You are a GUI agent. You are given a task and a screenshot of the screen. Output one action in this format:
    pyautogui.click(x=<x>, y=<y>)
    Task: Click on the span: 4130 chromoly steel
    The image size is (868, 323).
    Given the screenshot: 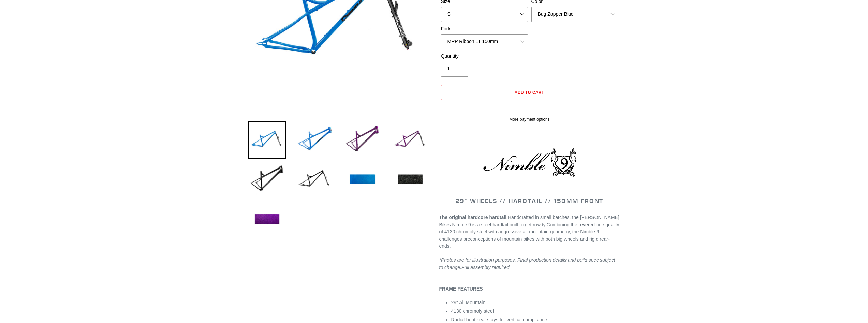 What is the action you would take?
    pyautogui.click(x=472, y=311)
    